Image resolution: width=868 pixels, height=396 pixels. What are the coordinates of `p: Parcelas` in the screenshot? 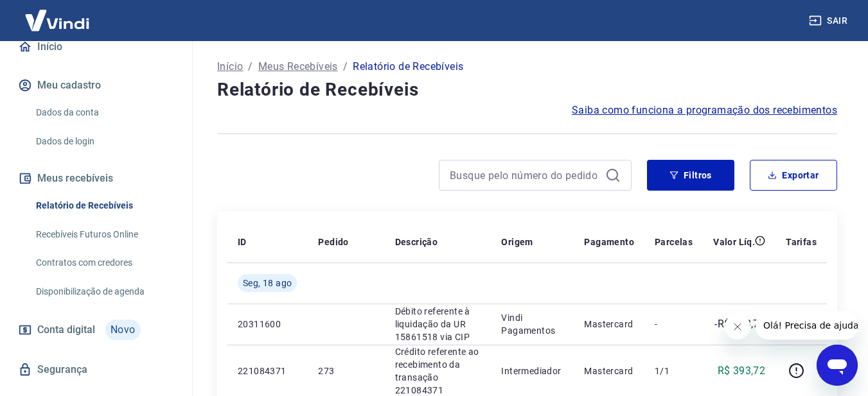 It's located at (673, 242).